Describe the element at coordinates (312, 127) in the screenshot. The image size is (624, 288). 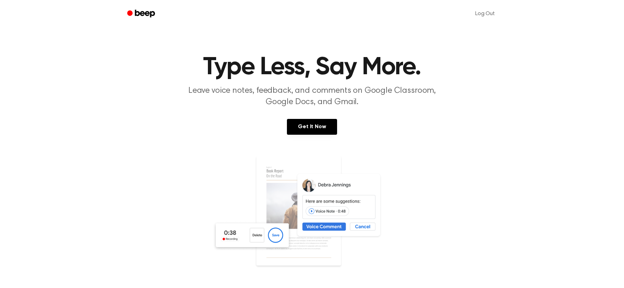
I see `a: Get It Now` at that location.